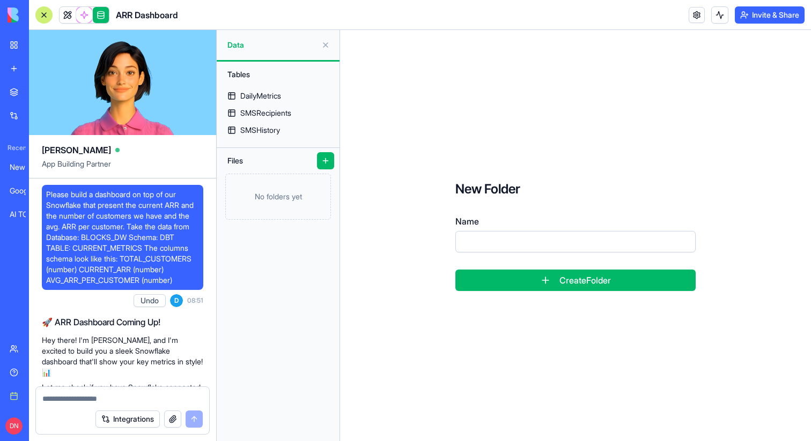  Describe the element at coordinates (195, 301) in the screenshot. I see `span: 08:51` at that location.